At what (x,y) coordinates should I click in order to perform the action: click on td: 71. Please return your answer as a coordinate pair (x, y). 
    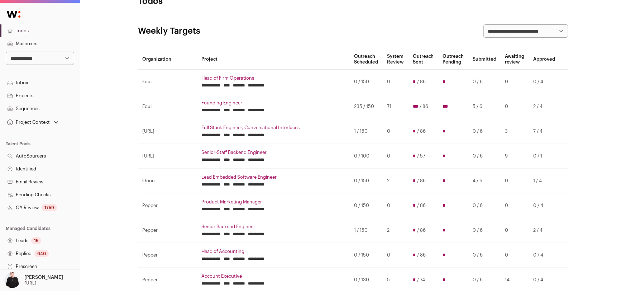
    Looking at the image, I should click on (396, 106).